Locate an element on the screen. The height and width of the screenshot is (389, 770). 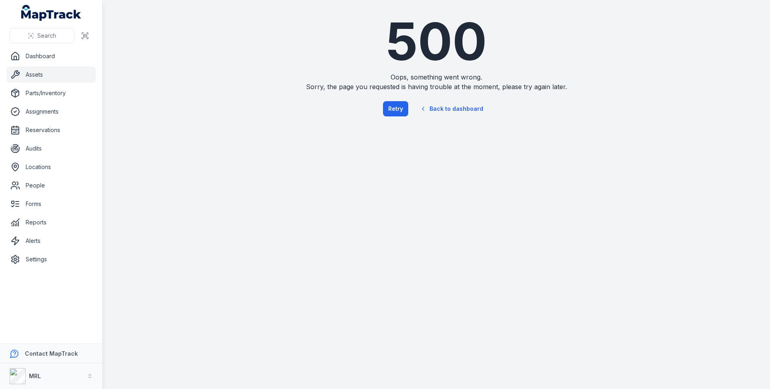
button: Retry is located at coordinates (395, 109).